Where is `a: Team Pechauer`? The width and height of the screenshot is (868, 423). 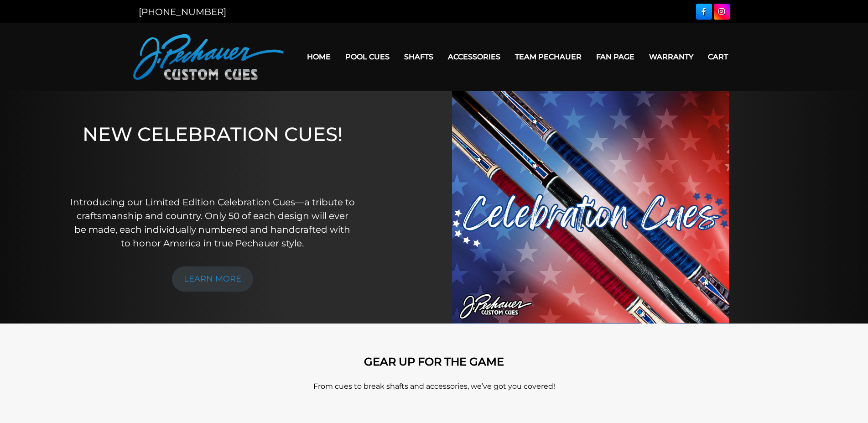
a: Team Pechauer is located at coordinates (548, 57).